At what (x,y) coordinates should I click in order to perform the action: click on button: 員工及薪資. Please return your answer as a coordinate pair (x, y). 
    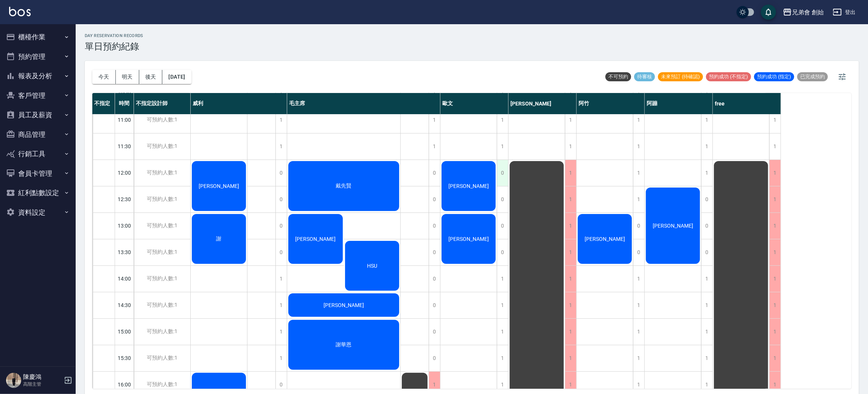
    Looking at the image, I should click on (38, 115).